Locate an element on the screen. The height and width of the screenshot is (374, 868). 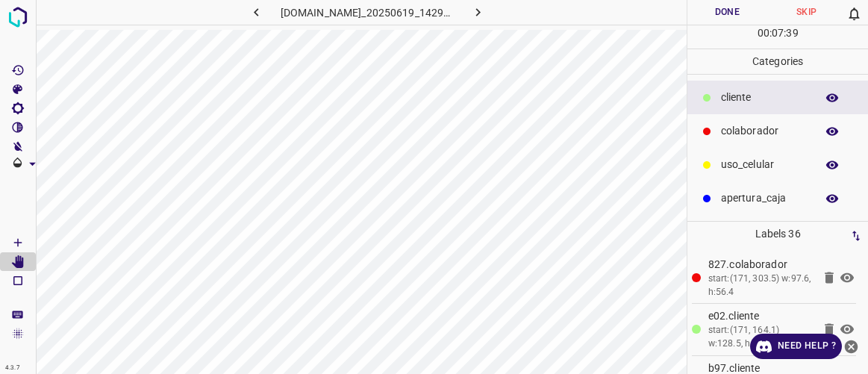
div: colaborador is located at coordinates (778, 131).